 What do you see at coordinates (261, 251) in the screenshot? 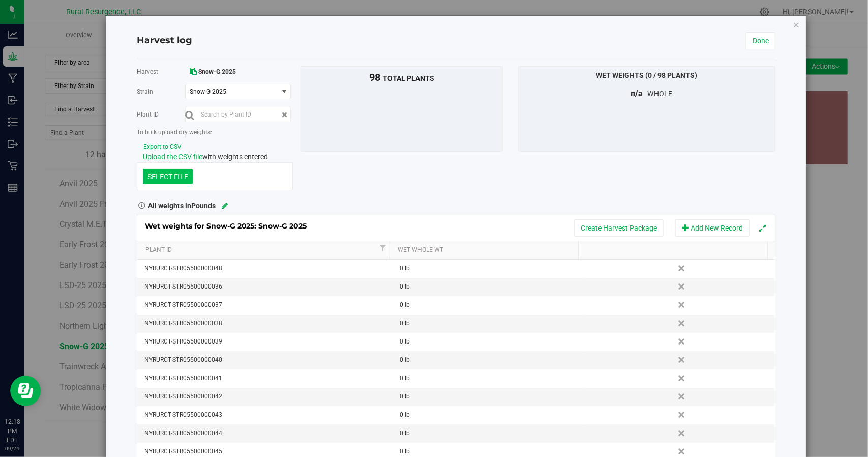
I see `a: Plant Id` at bounding box center [261, 251].